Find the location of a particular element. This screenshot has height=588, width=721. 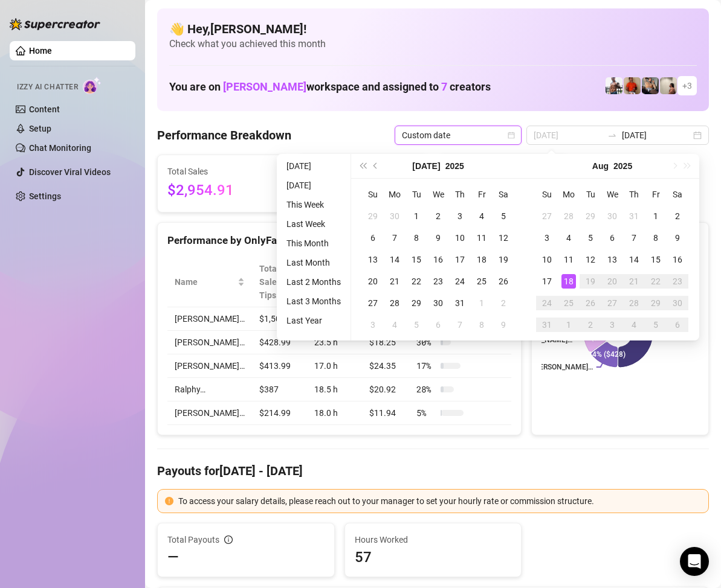

td: 2025-08-10 is located at coordinates (547, 260).